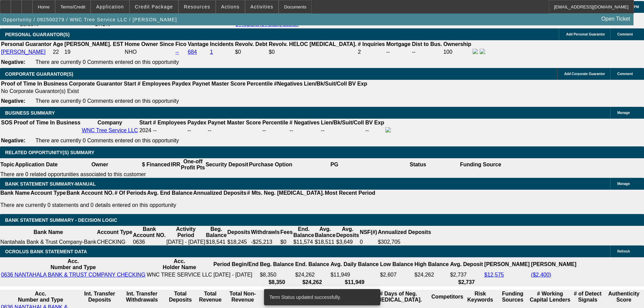 This screenshot has width=644, height=308. Describe the element at coordinates (176, 165) in the screenshot. I see `th: IRR` at that location.